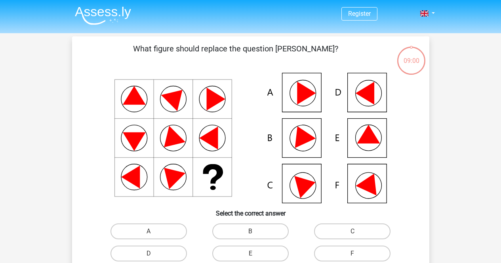  Describe the element at coordinates (352, 231) in the screenshot. I see `label: C` at that location.